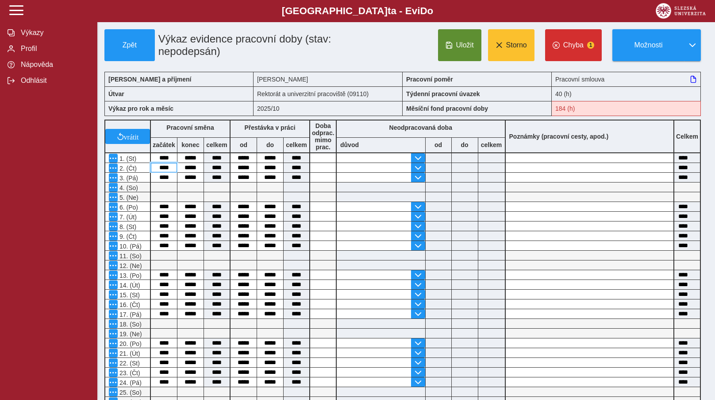  I want to click on span: 13. (Po), so click(130, 275).